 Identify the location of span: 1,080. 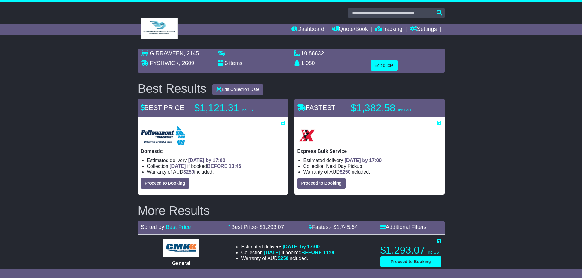
(308, 63).